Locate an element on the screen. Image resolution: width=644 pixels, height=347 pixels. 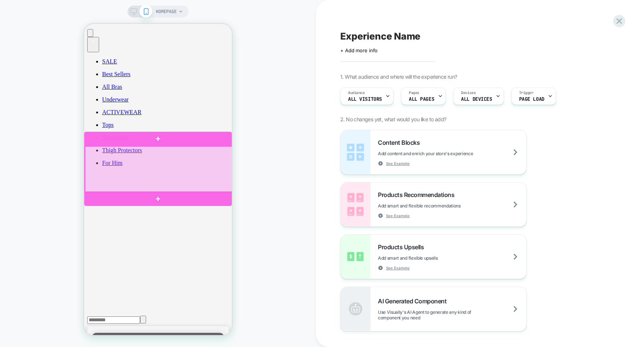
p: SALE is located at coordinates (81, 37).